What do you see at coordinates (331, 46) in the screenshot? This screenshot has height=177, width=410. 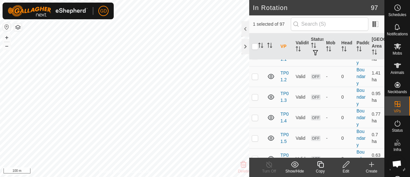 I see `th: Mob` at bounding box center [331, 46].